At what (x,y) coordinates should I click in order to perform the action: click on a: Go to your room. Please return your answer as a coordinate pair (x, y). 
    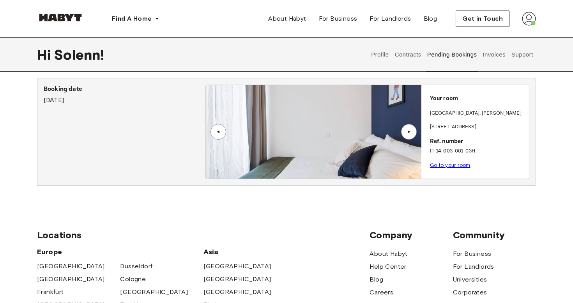
    Looking at the image, I should click on (450, 165).